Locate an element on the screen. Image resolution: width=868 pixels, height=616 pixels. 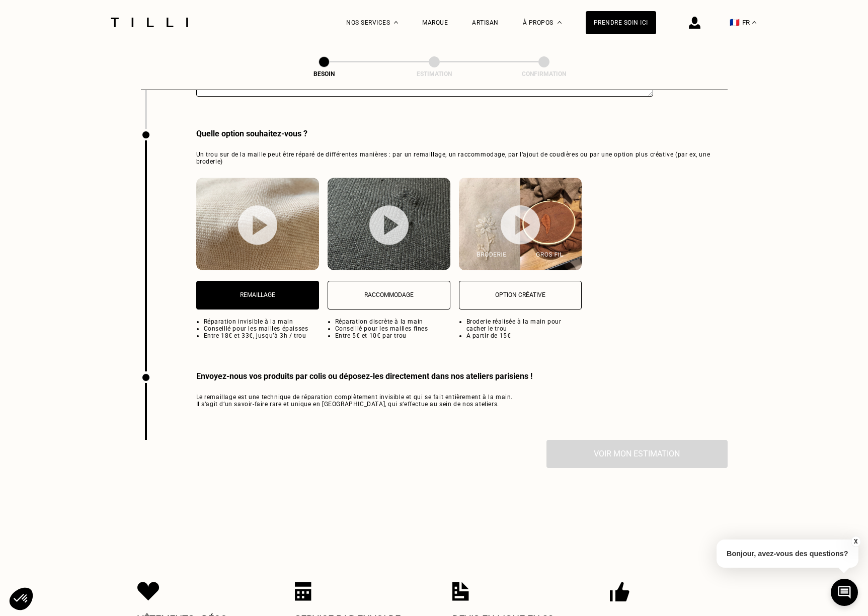
button: Remaillage is located at coordinates (257, 295).